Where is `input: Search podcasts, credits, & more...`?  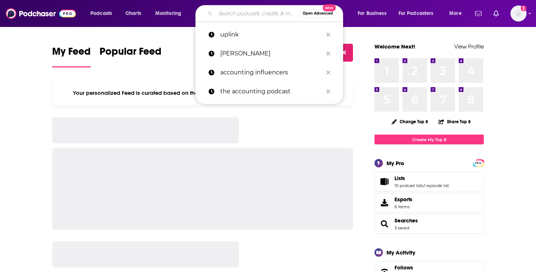 input: Search podcasts, credits, & more... is located at coordinates (258, 13).